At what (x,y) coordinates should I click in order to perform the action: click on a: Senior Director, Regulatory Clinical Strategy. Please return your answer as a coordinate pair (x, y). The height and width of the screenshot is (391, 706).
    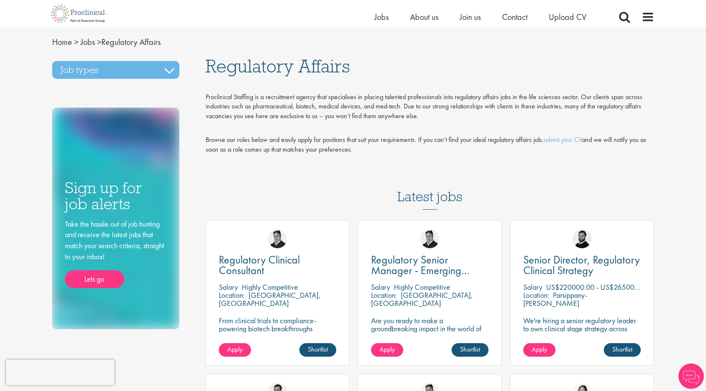
    Looking at the image, I should click on (582, 265).